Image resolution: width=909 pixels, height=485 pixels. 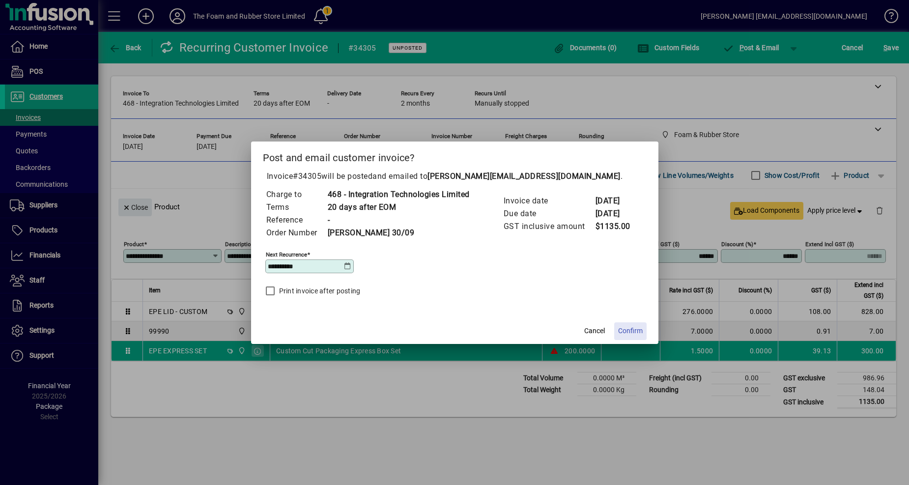 I want to click on td: Terms, so click(x=296, y=207).